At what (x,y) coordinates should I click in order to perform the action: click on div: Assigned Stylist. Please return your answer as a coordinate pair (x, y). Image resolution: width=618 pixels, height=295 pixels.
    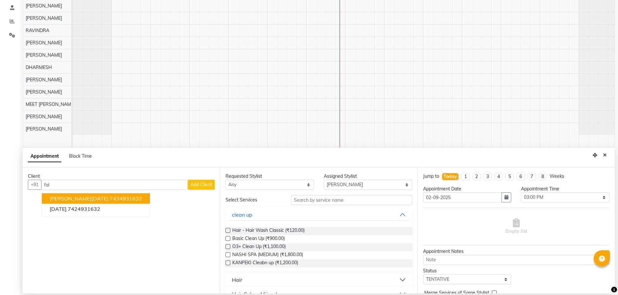
    Looking at the image, I should click on (368, 176).